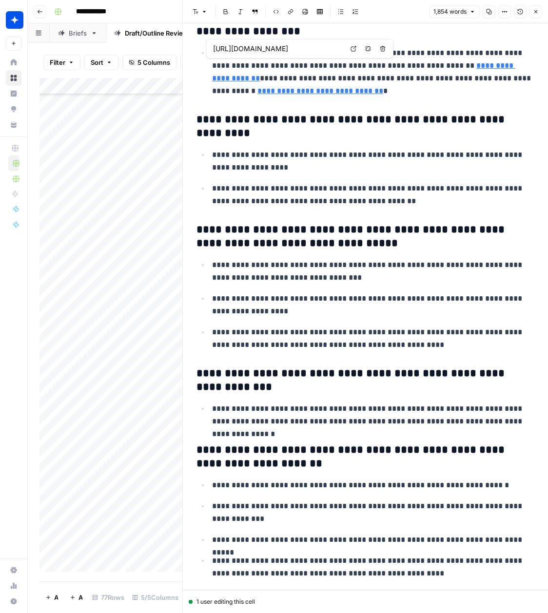 This screenshot has height=613, width=548. What do you see at coordinates (77, 33) in the screenshot?
I see `div: Briefs` at bounding box center [77, 33].